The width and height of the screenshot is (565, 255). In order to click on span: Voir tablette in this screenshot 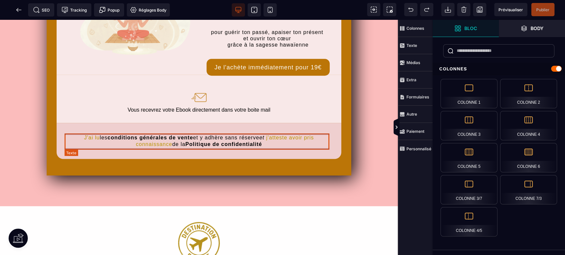, I will do `click(254, 10)`.